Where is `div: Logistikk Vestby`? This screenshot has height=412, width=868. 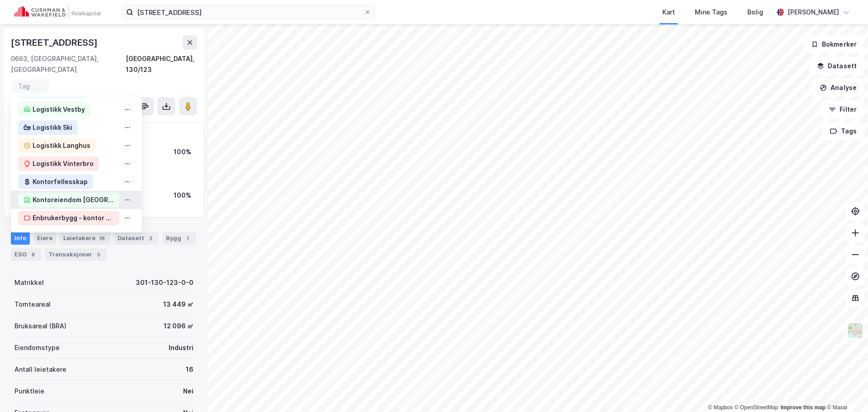
div: Logistikk Vestby is located at coordinates (59, 110).